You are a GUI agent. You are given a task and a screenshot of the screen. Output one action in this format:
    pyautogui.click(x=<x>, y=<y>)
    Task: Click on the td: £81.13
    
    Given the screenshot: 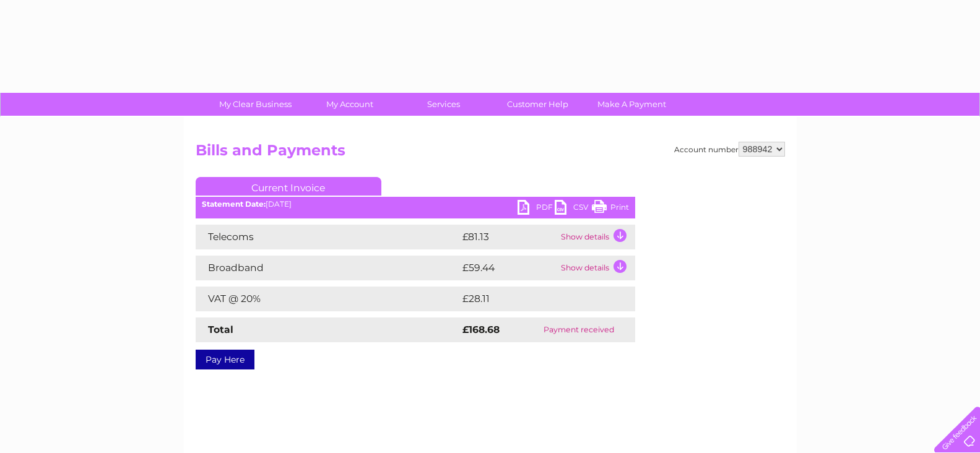 What is the action you would take?
    pyautogui.click(x=509, y=237)
    